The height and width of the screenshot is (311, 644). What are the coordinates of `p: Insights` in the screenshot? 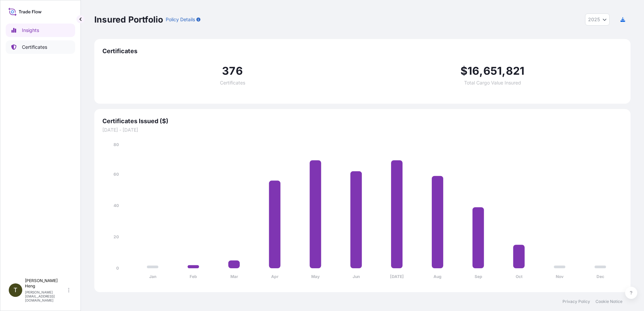 It's located at (30, 30).